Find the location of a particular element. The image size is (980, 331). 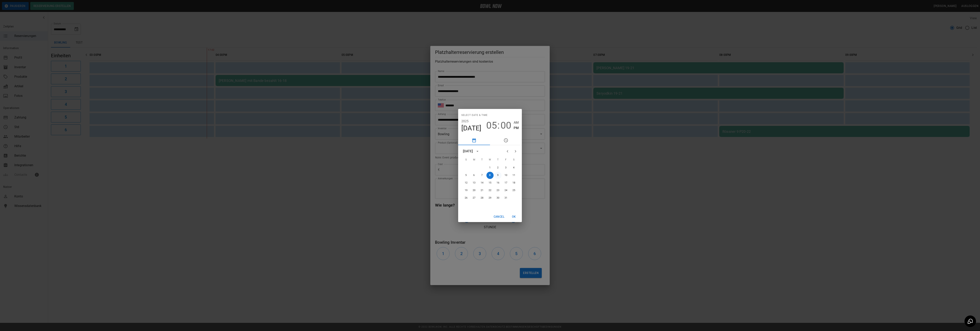

button: 4 is located at coordinates (514, 168).